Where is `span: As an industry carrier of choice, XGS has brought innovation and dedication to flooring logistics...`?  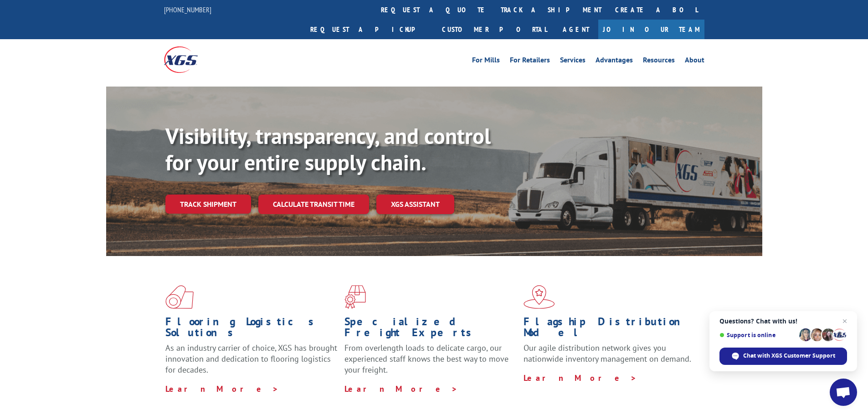 span: As an industry carrier of choice, XGS has brought innovation and dedication to flooring logistics... is located at coordinates (251, 358).